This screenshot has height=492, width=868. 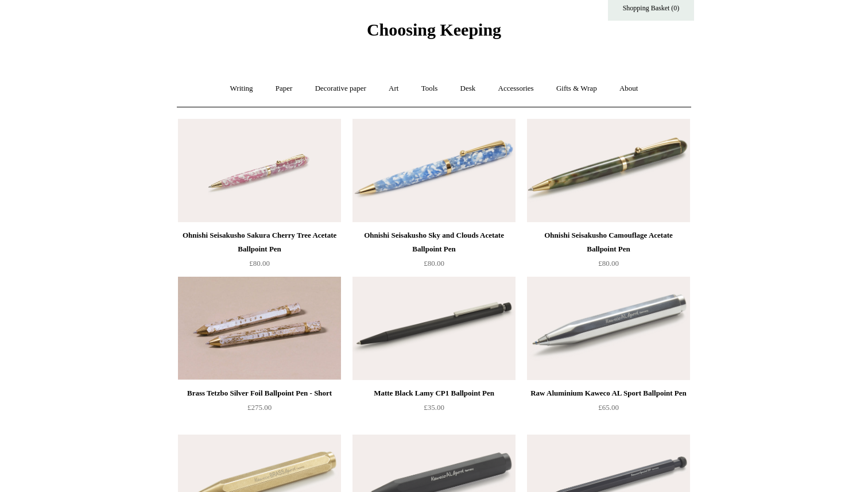 What do you see at coordinates (340, 88) in the screenshot?
I see `a: Decorative paper` at bounding box center [340, 88].